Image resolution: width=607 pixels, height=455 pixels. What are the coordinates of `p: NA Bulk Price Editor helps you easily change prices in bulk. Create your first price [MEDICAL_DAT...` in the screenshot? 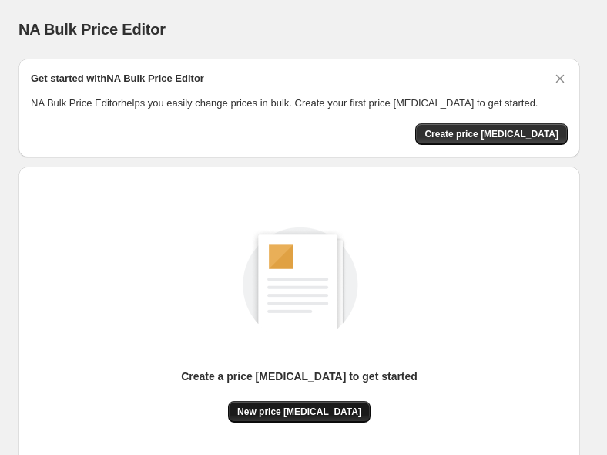 It's located at (299, 103).